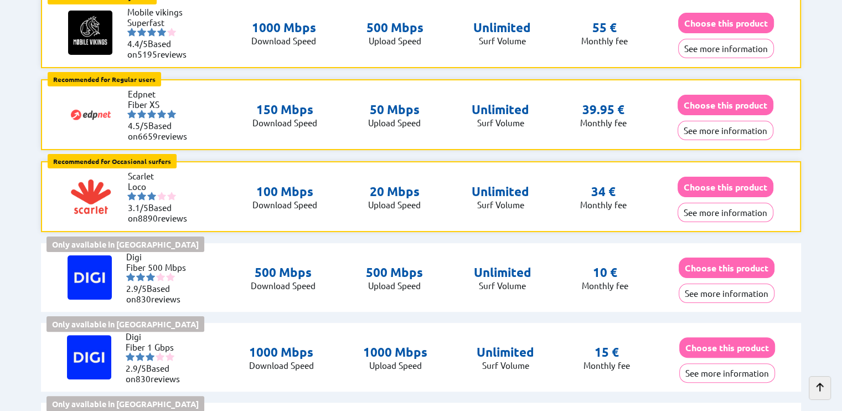 This screenshot has width=842, height=411. Describe the element at coordinates (90, 33) in the screenshot. I see `img: Logo of Mobile vikings` at that location.